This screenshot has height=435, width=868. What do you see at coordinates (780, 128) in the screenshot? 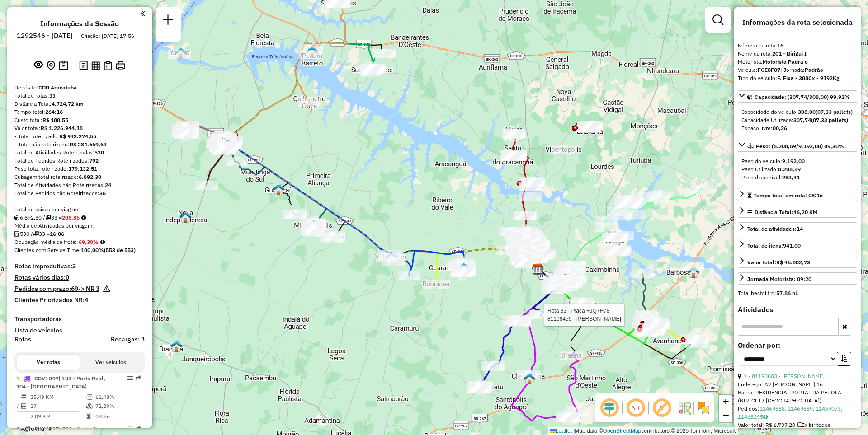
I see `strong: 00,26` at bounding box center [780, 128].